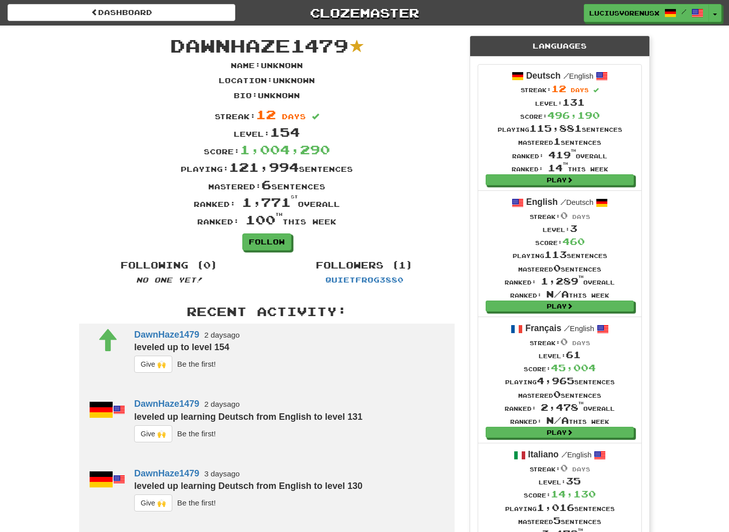 Image resolution: width=729 pixels, height=532 pixels. I want to click on strong: English, so click(542, 202).